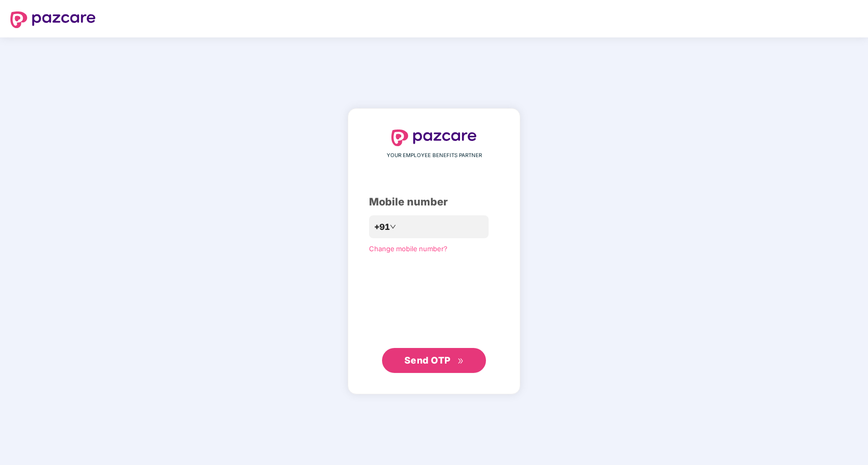 This screenshot has height=465, width=868. I want to click on a: Change mobile number?, so click(408, 249).